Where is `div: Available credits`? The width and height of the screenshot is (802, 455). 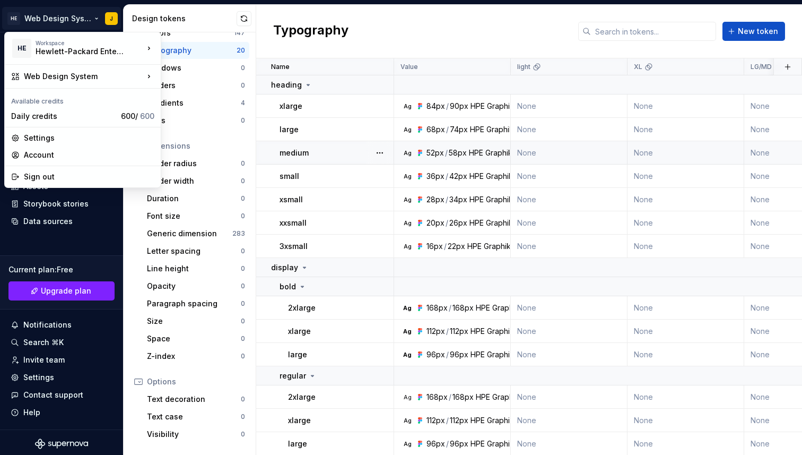 div: Available credits is located at coordinates (83, 99).